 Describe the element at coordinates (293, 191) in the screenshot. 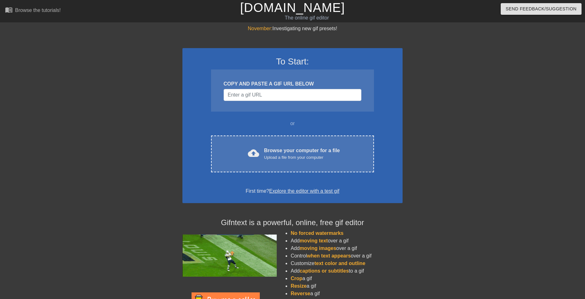

I see `div: First time?` at that location.